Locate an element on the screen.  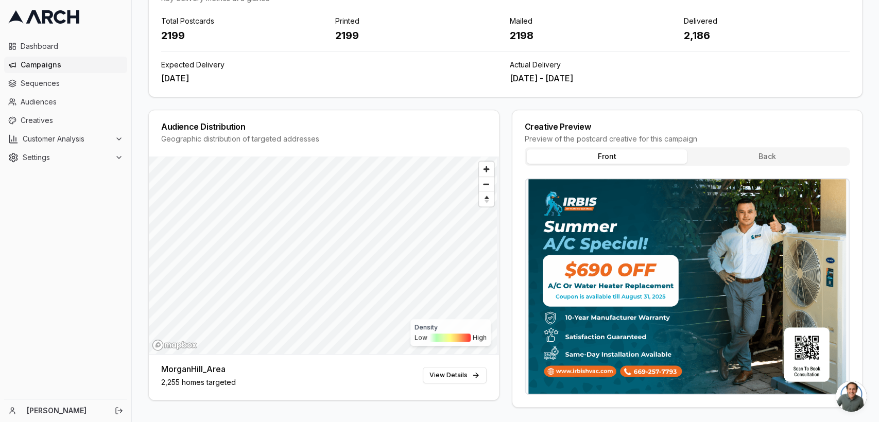
button: Reset bearing to north is located at coordinates (486, 199).